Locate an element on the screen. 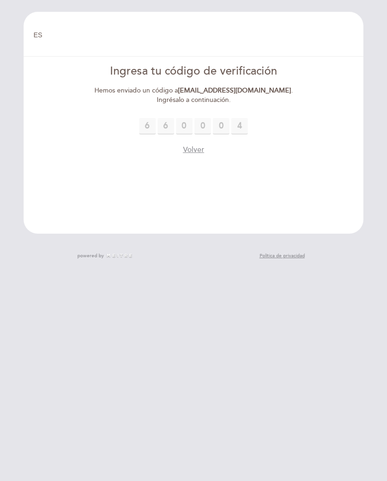 This screenshot has width=387, height=481. button: Volver is located at coordinates (193, 150).